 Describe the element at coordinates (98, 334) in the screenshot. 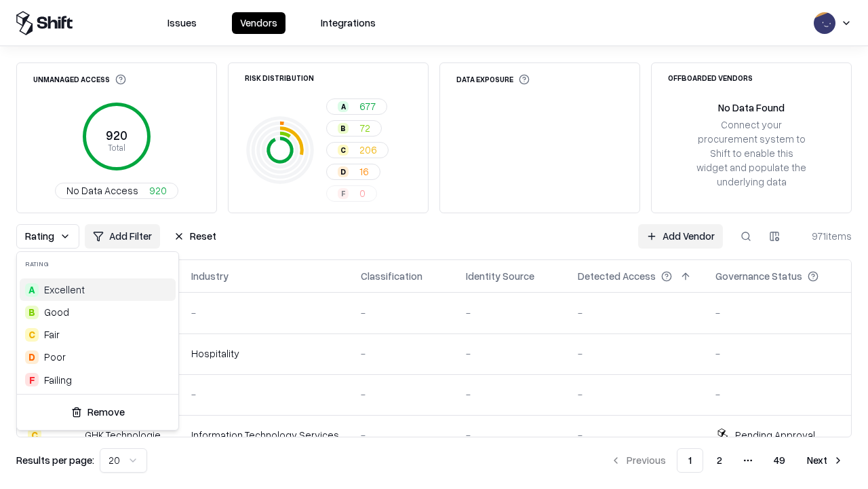

I see `div: Suggestions` at that location.